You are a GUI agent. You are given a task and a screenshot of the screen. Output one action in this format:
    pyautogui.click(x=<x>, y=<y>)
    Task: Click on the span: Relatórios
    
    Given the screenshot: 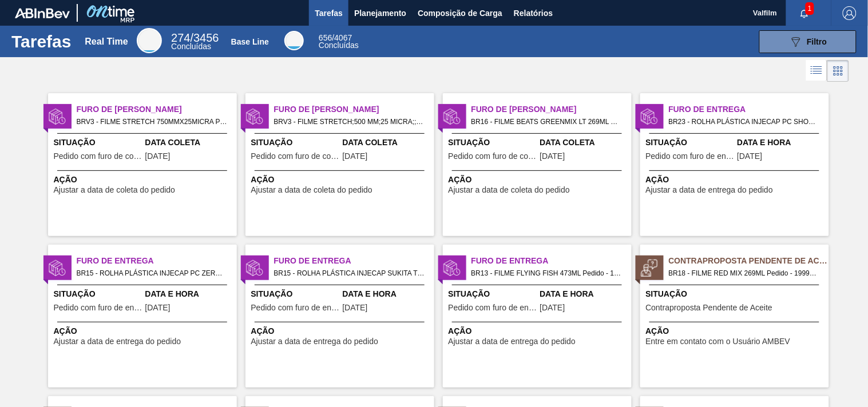 What is the action you would take?
    pyautogui.click(x=533, y=13)
    